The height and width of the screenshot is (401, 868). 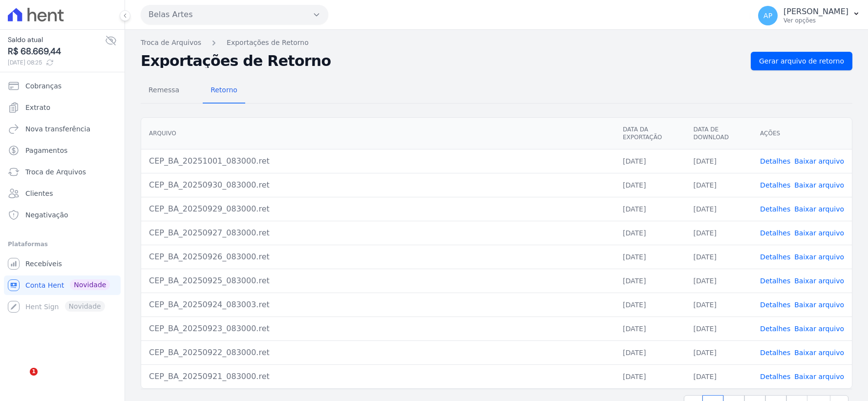 What do you see at coordinates (224, 90) in the screenshot?
I see `span: Retorno` at bounding box center [224, 90].